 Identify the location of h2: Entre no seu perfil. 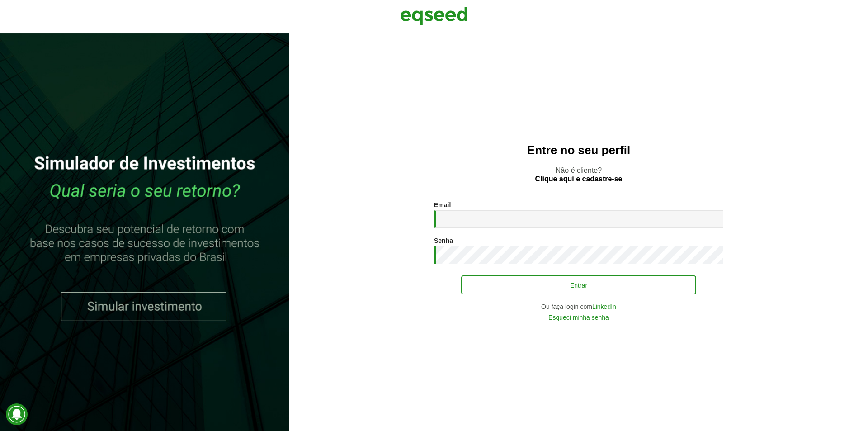
(579, 150).